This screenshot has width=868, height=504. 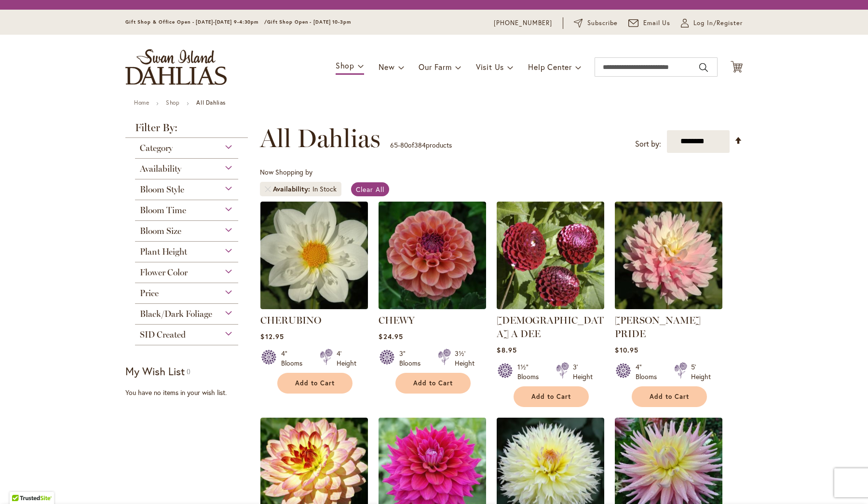 I want to click on a: CHILSON'S PRIDE, so click(x=668, y=306).